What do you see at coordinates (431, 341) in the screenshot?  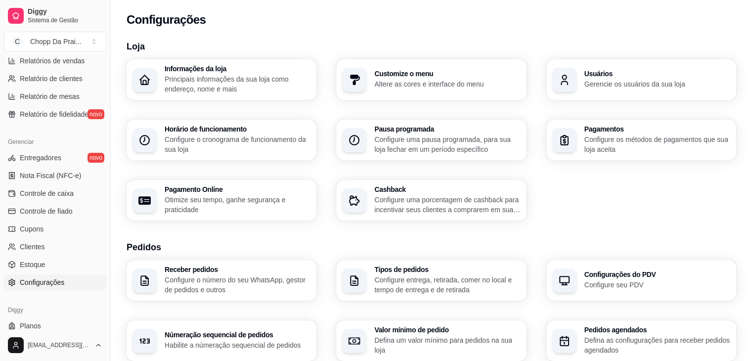 I see `button: Valor mínimo de pedidoDefina um valor mínimo para pedidos na sua loja` at bounding box center [431, 341].